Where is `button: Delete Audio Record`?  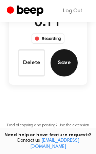
button: Delete Audio Record is located at coordinates (32, 63).